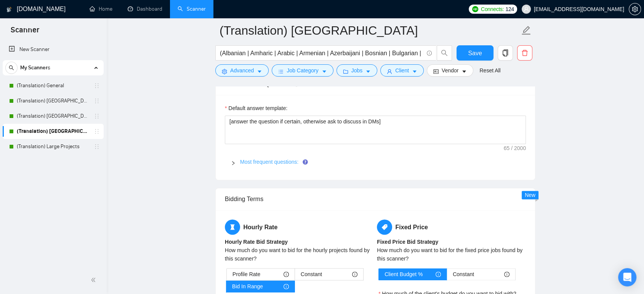 The image size is (644, 294). Describe the element at coordinates (370, 31) in the screenshot. I see `input: Scanner name...` at that location.